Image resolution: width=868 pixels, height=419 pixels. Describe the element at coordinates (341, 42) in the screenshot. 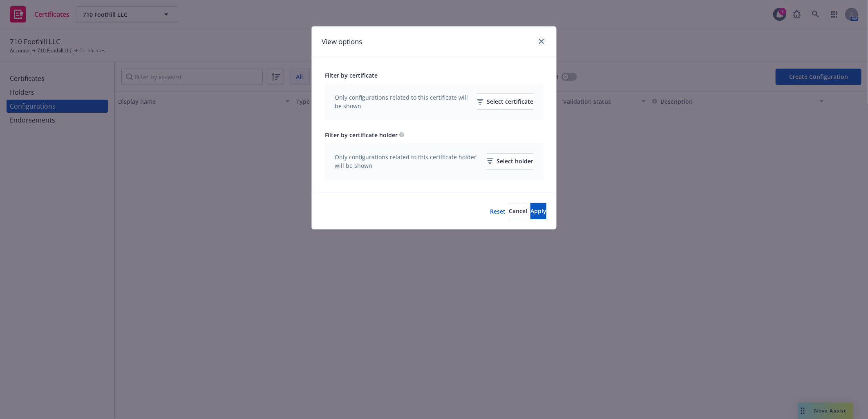

I see `h1: View options` at that location.